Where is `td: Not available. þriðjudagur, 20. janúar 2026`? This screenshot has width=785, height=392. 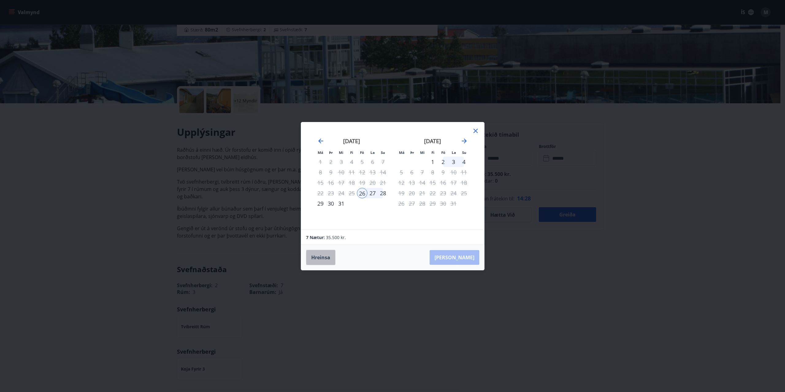
td: Not available. þriðjudagur, 20. janúar 2026 is located at coordinates (412, 193).